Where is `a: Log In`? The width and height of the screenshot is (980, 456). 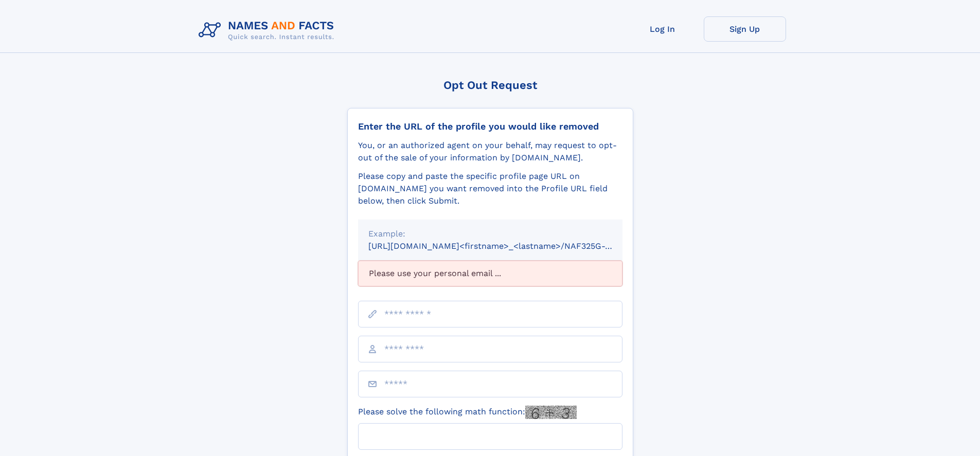
a: Log In is located at coordinates (662, 29).